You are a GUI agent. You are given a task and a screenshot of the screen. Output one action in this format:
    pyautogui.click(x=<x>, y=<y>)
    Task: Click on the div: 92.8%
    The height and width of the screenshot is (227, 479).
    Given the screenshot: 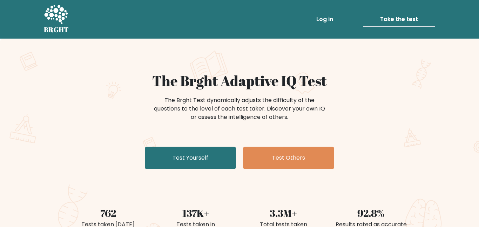 What is the action you would take?
    pyautogui.click(x=371, y=213)
    